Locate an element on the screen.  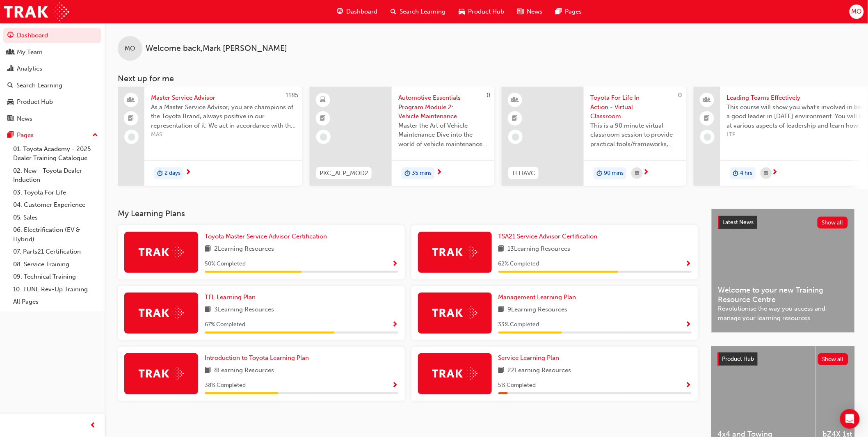
a: 07. Parts21 Certification is located at coordinates (55, 252).